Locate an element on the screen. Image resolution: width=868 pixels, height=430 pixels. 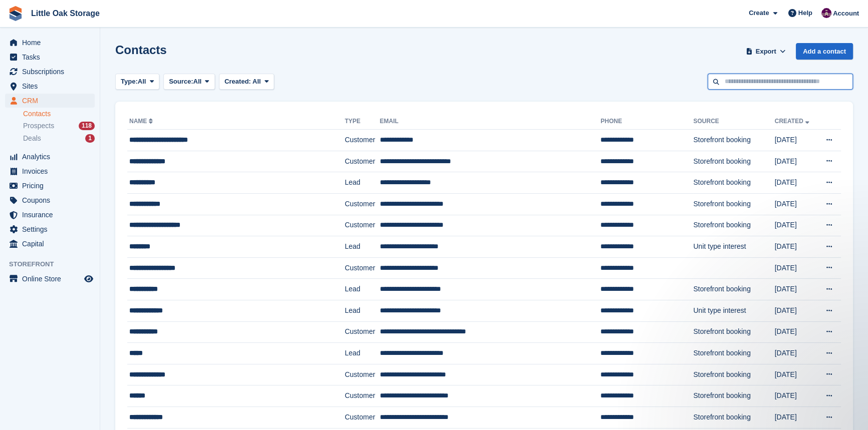
th: Email is located at coordinates (490, 122).